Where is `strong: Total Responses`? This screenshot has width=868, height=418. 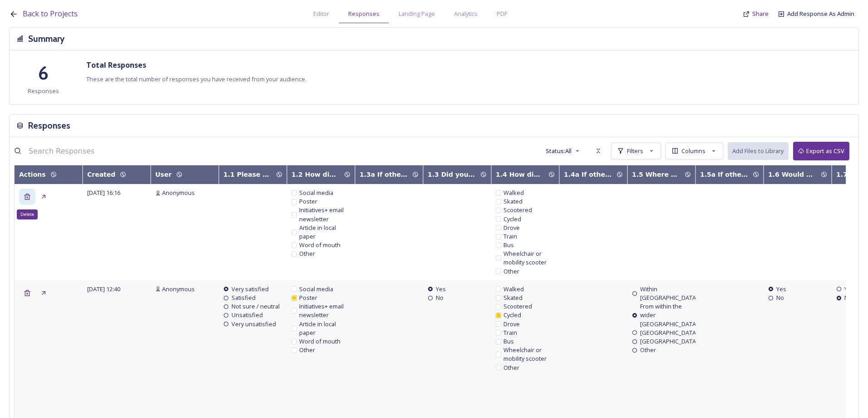 strong: Total Responses is located at coordinates (116, 65).